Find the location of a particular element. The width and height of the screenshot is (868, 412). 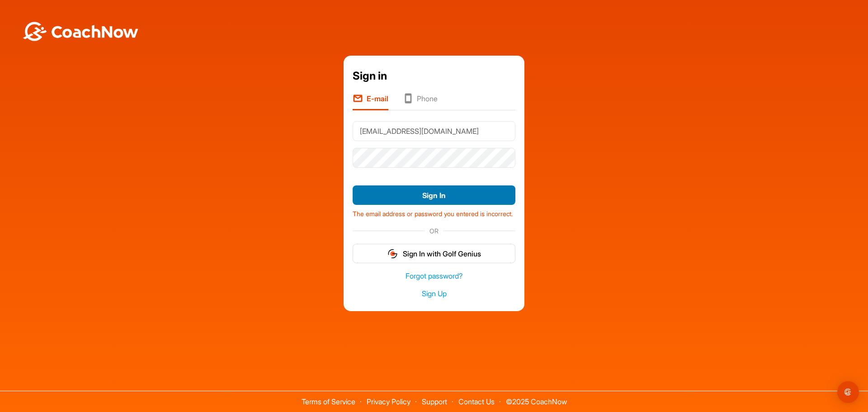

a: Contact Us is located at coordinates (476, 402).